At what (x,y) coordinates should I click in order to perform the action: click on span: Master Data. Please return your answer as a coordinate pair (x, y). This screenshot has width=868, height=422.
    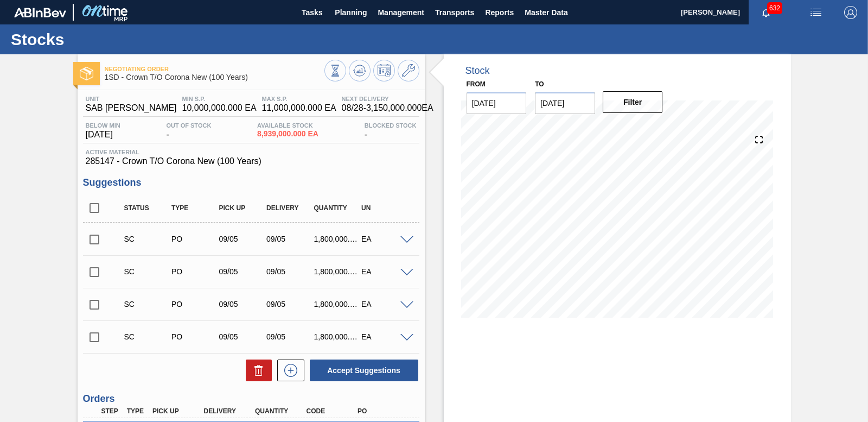
    Looking at the image, I should click on (546, 12).